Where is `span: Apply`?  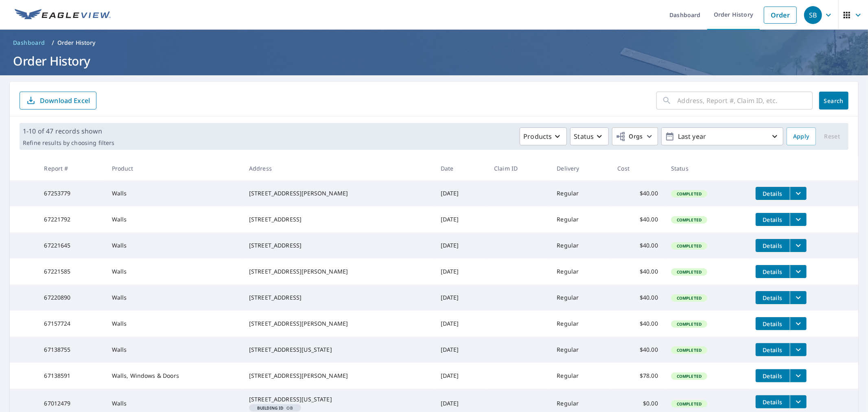 span: Apply is located at coordinates (802, 136).